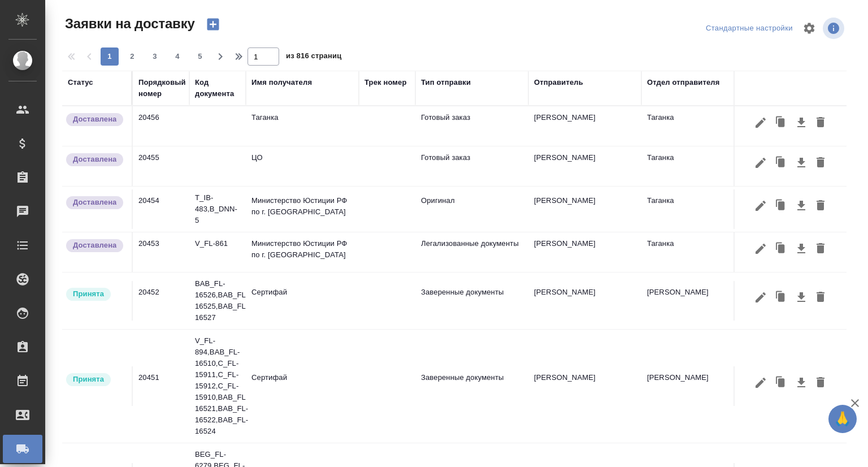 This screenshot has width=868, height=467. What do you see at coordinates (218, 209) in the screenshot?
I see `td: T_IB-483,B_DNN-5` at bounding box center [218, 209].